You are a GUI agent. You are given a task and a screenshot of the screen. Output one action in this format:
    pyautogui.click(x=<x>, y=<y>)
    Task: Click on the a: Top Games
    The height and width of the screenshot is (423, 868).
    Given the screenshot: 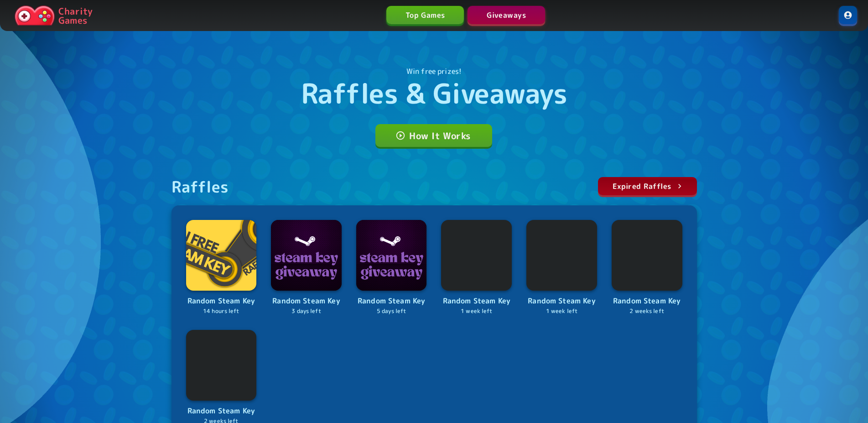 What is the action you would take?
    pyautogui.click(x=425, y=15)
    